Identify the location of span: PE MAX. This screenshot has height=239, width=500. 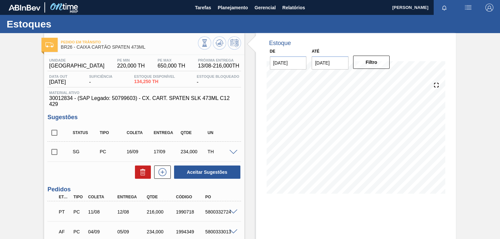
(171, 60).